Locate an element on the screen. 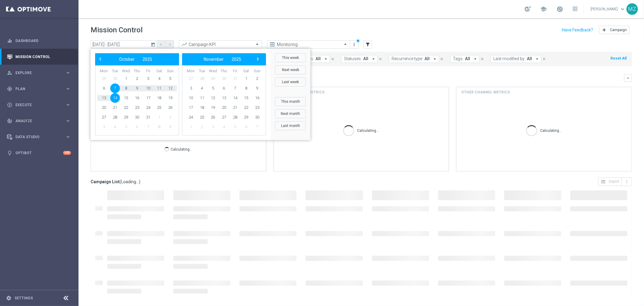  input: Select date range is located at coordinates (124, 44).